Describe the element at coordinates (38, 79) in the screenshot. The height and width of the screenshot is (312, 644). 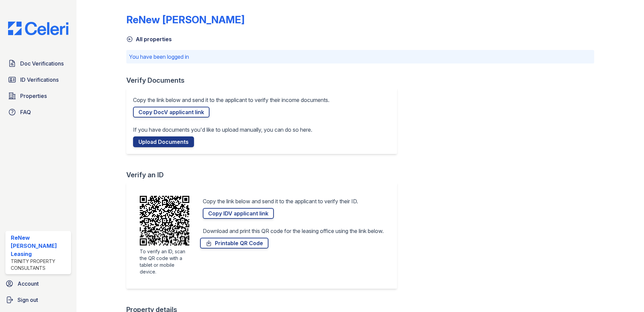
I see `a: ID Verifications` at that location.